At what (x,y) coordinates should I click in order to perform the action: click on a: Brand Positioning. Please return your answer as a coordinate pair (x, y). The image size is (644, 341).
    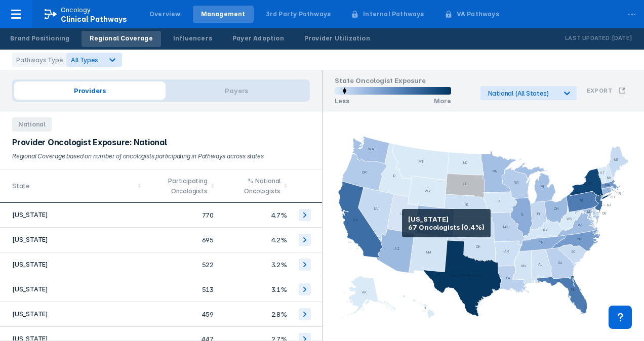
    Looking at the image, I should click on (40, 39).